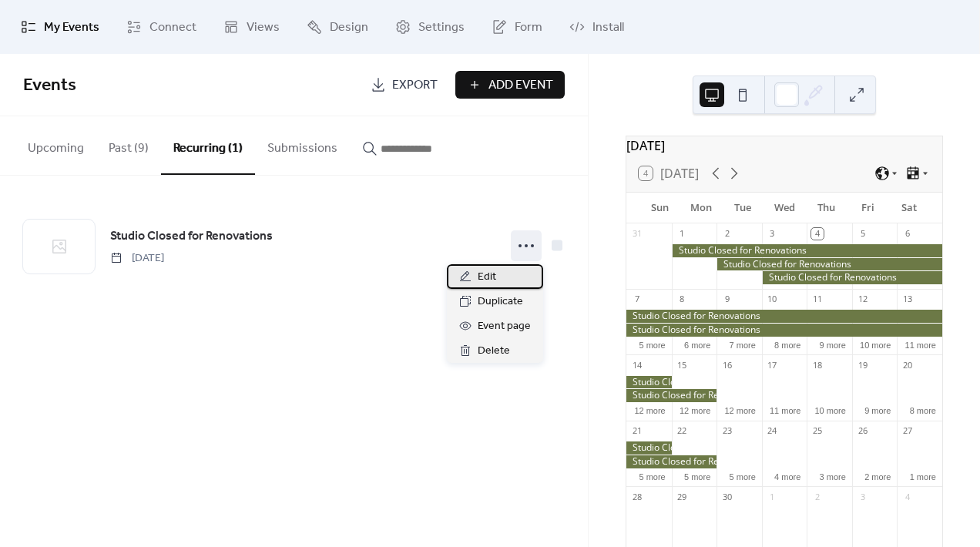 This screenshot has height=547, width=980. I want to click on div: 29, so click(682, 496).